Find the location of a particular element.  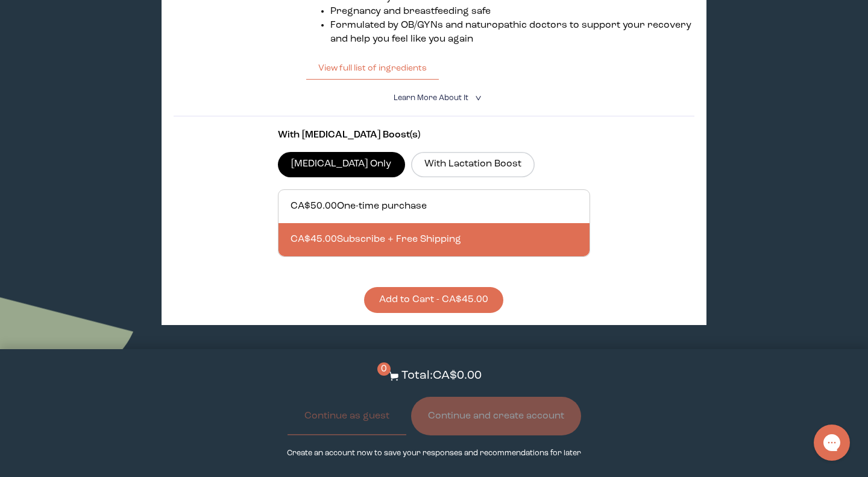

p: Total: CA$0.00 is located at coordinates (441, 375).